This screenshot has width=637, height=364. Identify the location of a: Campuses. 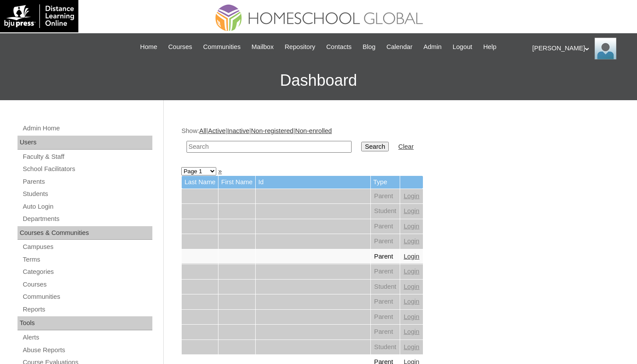
(87, 247).